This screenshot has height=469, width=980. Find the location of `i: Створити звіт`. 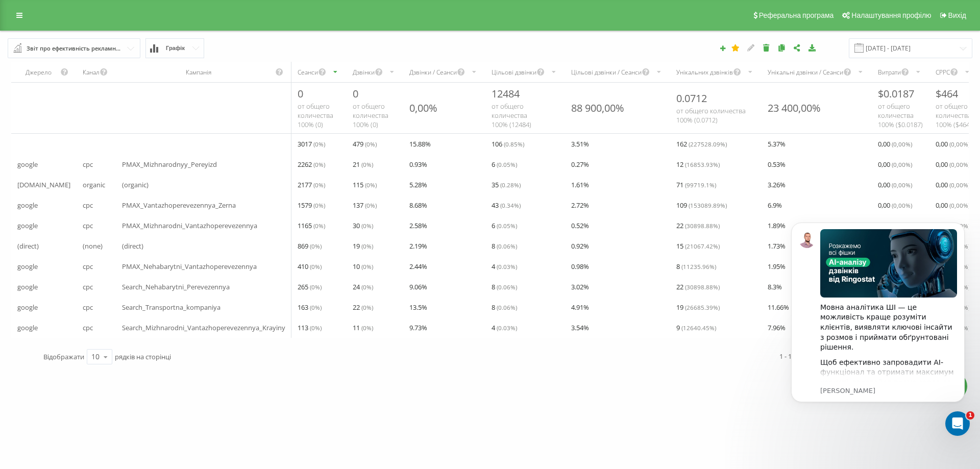

i: Створити звіт is located at coordinates (722, 48).